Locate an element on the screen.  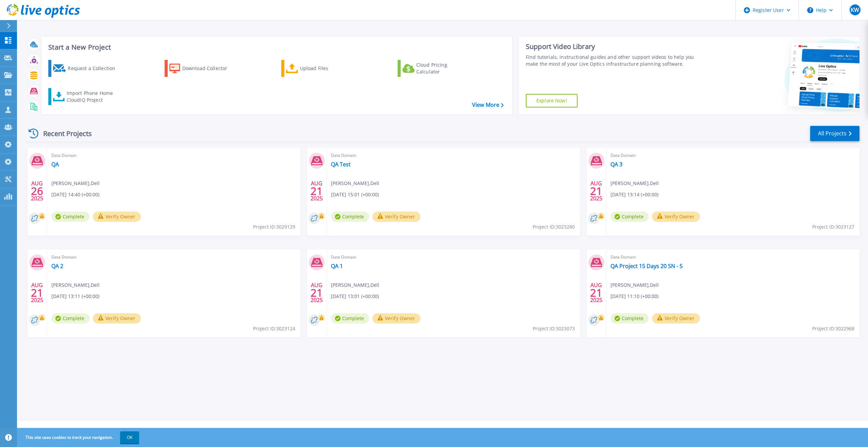
div: Cloud Pricing Calculator is located at coordinates (443, 68).